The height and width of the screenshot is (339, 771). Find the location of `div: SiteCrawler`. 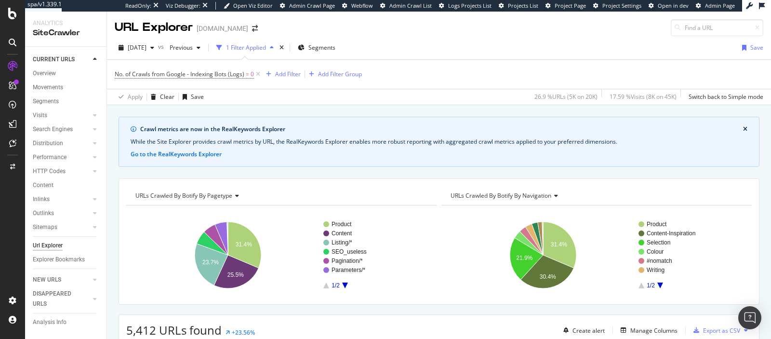

div: SiteCrawler is located at coordinates (66, 33).